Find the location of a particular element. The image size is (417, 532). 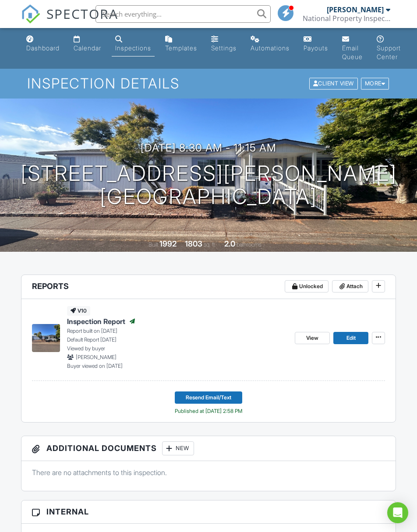

div: Support Center is located at coordinates (388, 52).